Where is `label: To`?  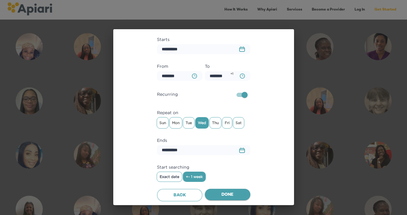
label: To is located at coordinates (227, 66).